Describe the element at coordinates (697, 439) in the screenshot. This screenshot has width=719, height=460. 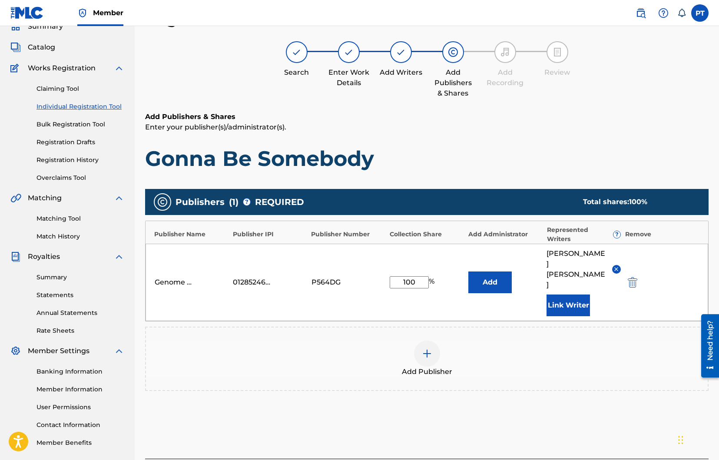
I see `div: Chat Widget` at that location.